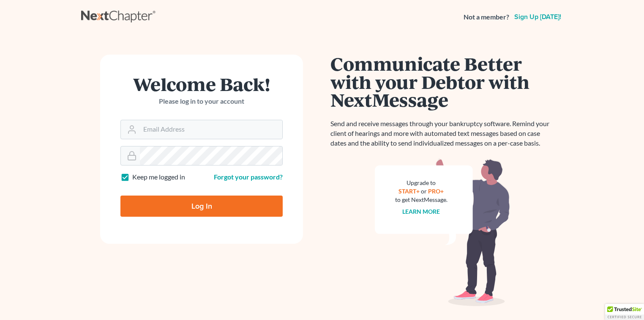  Describe the element at coordinates (201, 206) in the screenshot. I see `input: Log In` at that location.